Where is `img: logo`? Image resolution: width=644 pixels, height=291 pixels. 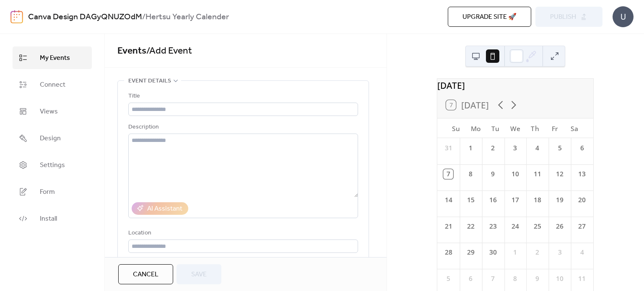 img: logo is located at coordinates (17, 17).